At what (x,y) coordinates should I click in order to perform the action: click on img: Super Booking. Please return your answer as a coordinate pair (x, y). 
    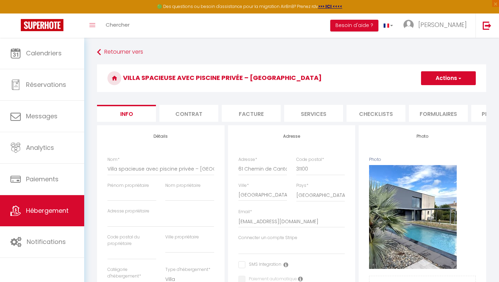
    Looking at the image, I should click on (42, 25).